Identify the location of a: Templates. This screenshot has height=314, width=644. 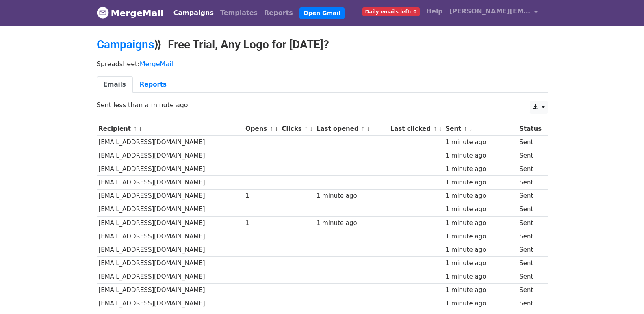
(239, 13).